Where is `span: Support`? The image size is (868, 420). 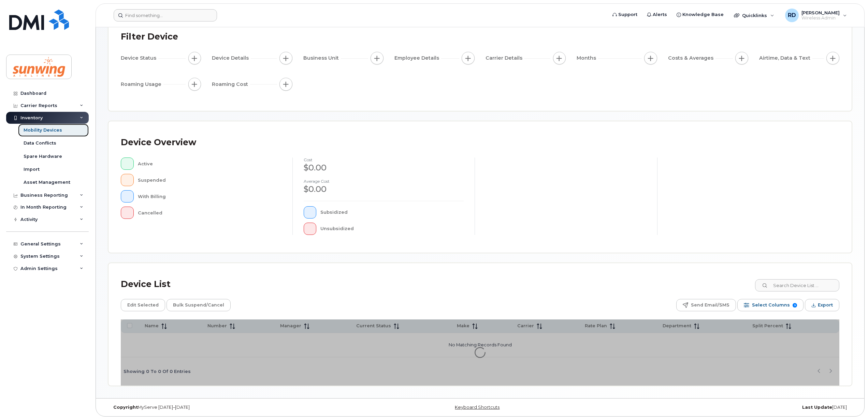
span: Support is located at coordinates (628, 15).